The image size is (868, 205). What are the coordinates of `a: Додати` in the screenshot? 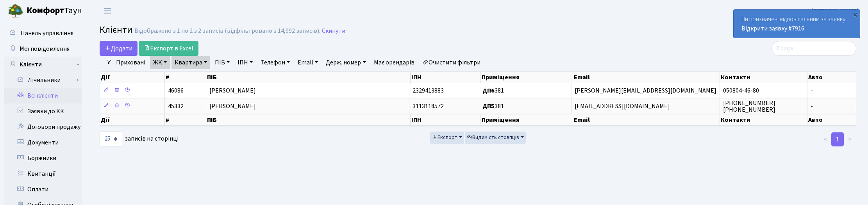 It's located at (118, 48).